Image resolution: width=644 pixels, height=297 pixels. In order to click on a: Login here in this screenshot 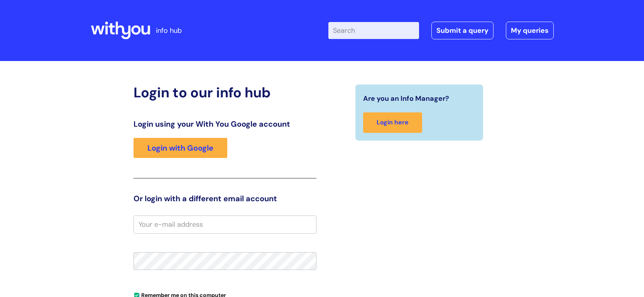, I will do `click(392, 122)`.